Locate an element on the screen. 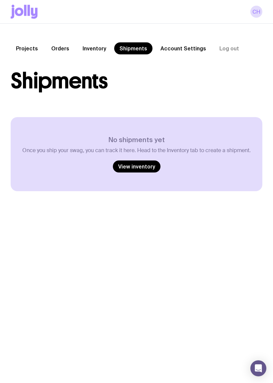 This screenshot has height=383, width=273. a: Shipments is located at coordinates (133, 48).